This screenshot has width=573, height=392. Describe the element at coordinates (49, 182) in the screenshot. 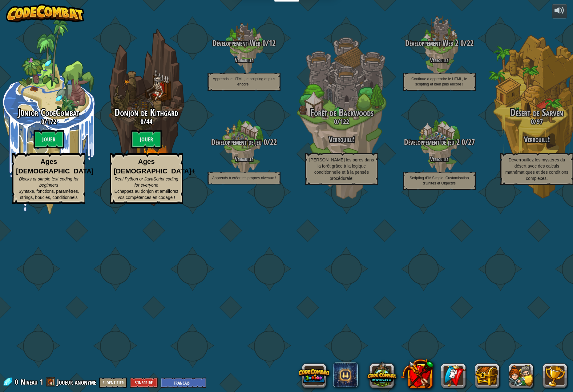

I see `span: Blocks or simple text coding for beginners` at that location.